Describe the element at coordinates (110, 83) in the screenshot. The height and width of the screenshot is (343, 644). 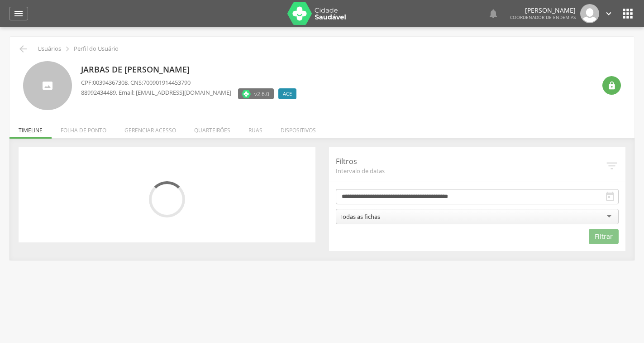
I see `span: 00394367308` at that location.